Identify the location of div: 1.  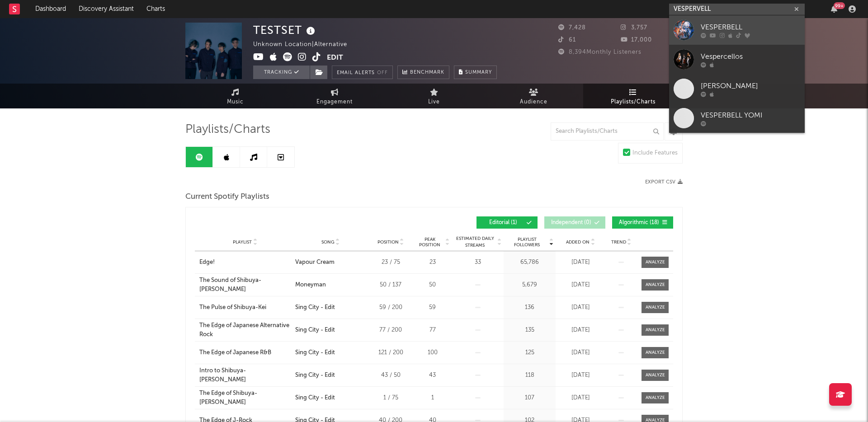
(432, 398).